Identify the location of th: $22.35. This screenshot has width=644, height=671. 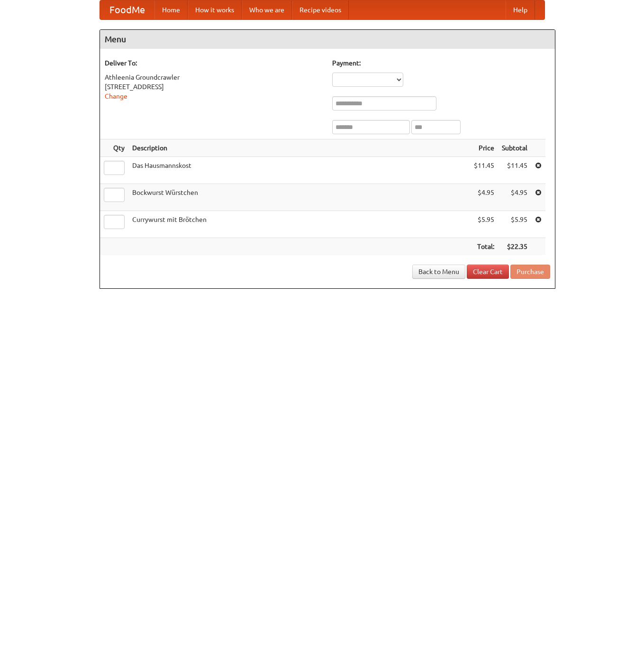
(515, 247).